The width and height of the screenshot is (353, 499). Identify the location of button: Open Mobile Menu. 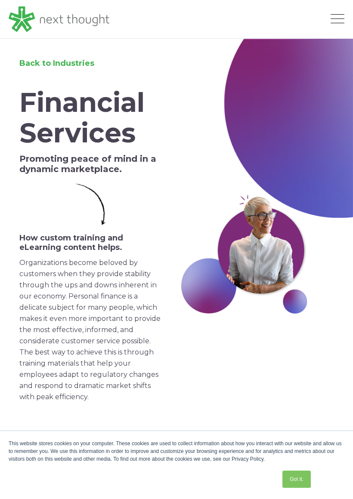
(337, 19).